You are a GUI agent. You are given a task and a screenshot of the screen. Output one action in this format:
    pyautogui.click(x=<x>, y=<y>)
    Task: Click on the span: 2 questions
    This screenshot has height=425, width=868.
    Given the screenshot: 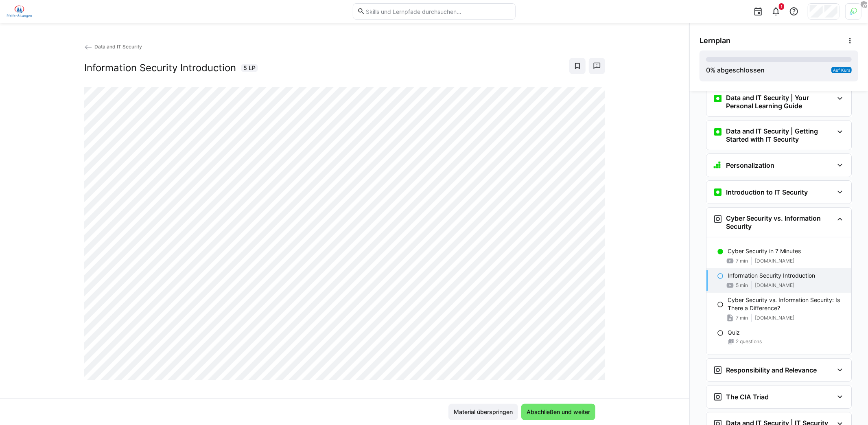 What is the action you would take?
    pyautogui.click(x=749, y=342)
    